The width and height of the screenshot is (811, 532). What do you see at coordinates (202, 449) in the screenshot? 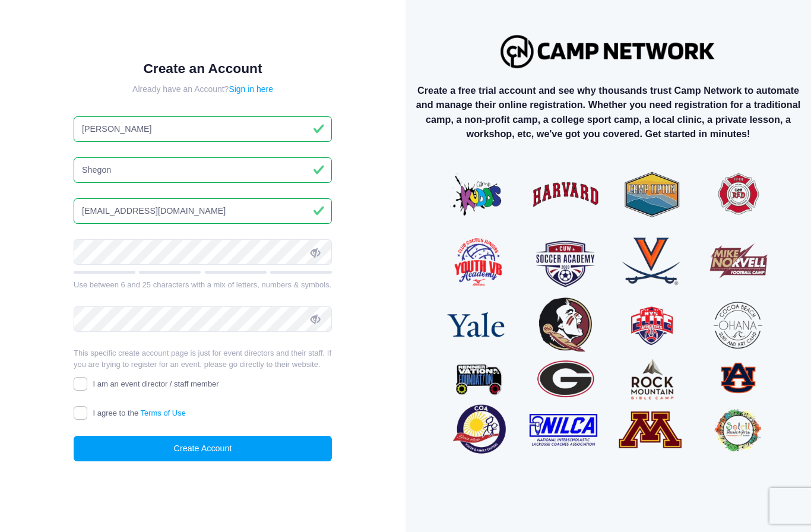
I see `button: Create Account` at bounding box center [202, 449].